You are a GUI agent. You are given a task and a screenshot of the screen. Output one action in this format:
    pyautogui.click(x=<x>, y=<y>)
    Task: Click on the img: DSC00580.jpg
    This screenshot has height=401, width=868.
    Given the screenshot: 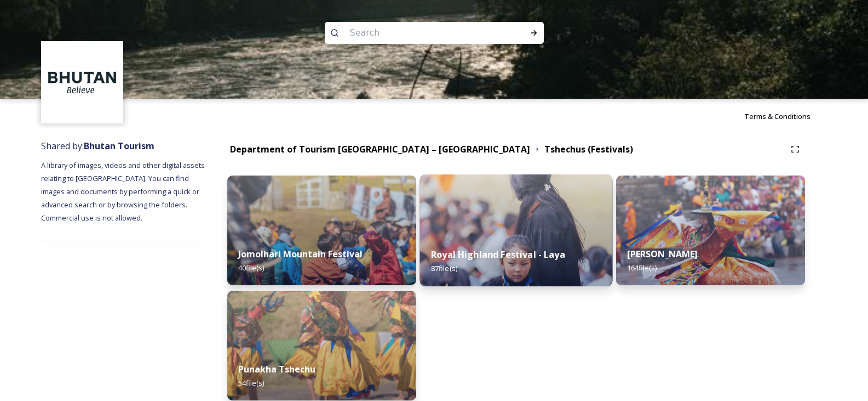 What is the action you would take?
    pyautogui.click(x=321, y=230)
    